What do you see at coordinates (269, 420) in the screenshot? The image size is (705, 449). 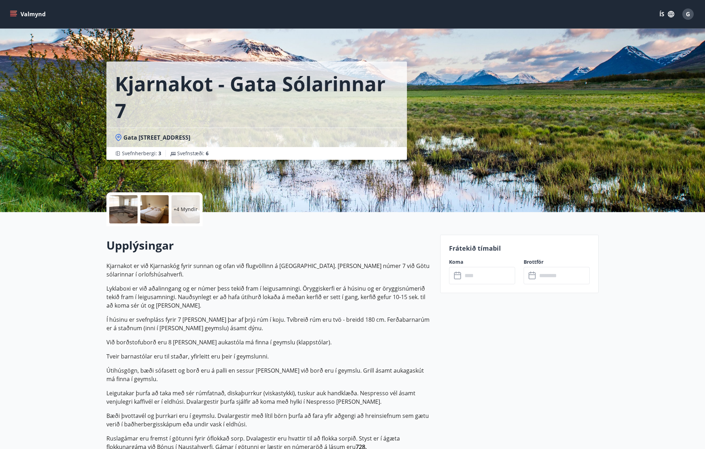 I see `p: Bæði þvottavél og þurrkari eru í geymslu. Dvalargestir með lítil börn þurfa að fara yfir aðgengi ...` at bounding box center [269, 420].